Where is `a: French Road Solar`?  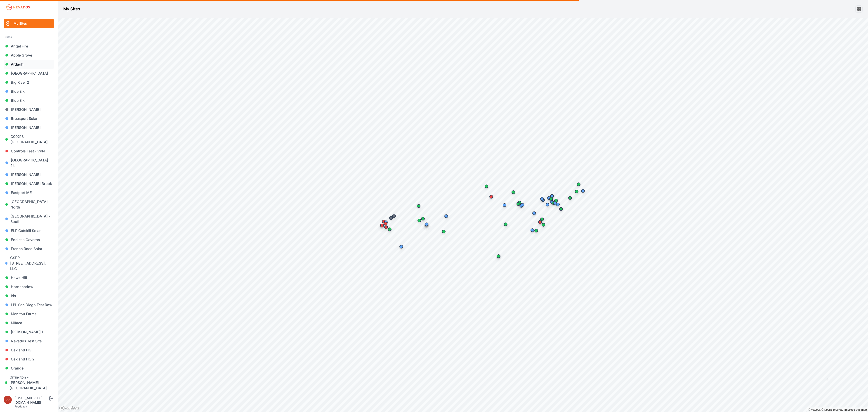
a: French Road Solar is located at coordinates (29, 249).